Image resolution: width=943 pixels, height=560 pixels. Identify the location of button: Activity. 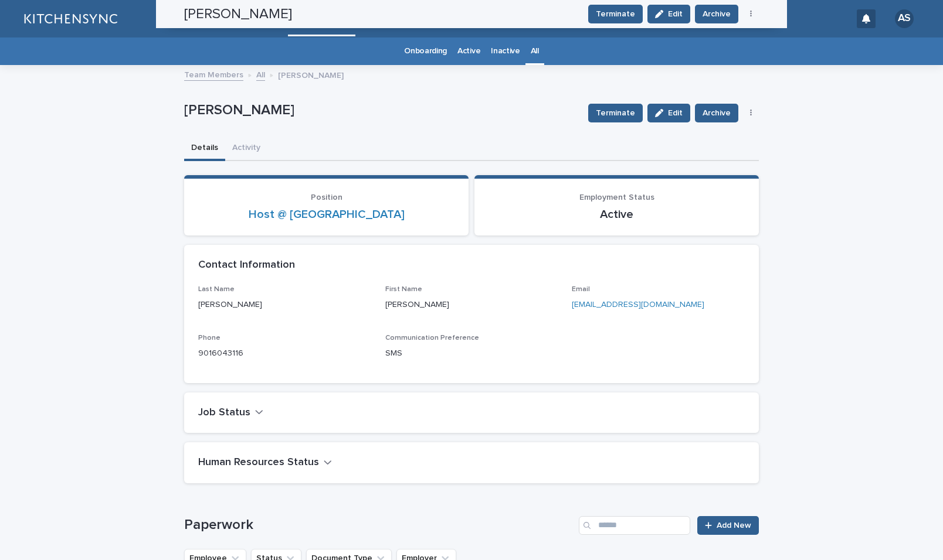
(246, 149).